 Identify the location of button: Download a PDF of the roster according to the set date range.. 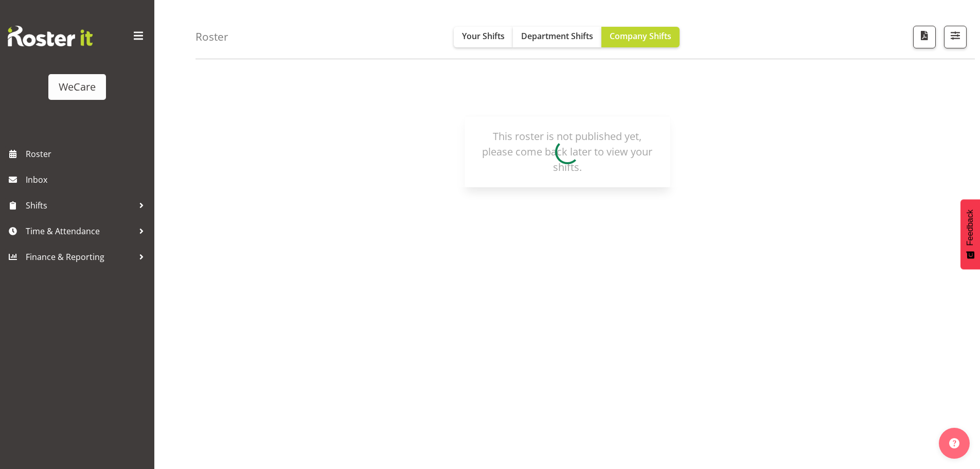
(924, 37).